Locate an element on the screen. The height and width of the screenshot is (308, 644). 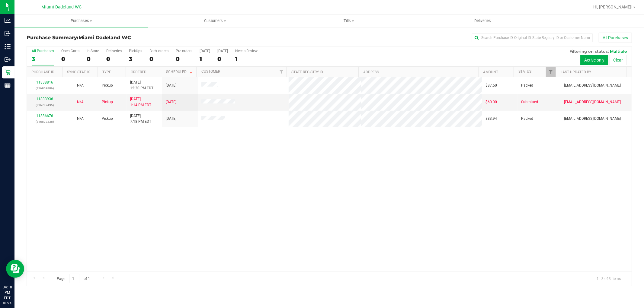
button: Clear is located at coordinates (618, 60).